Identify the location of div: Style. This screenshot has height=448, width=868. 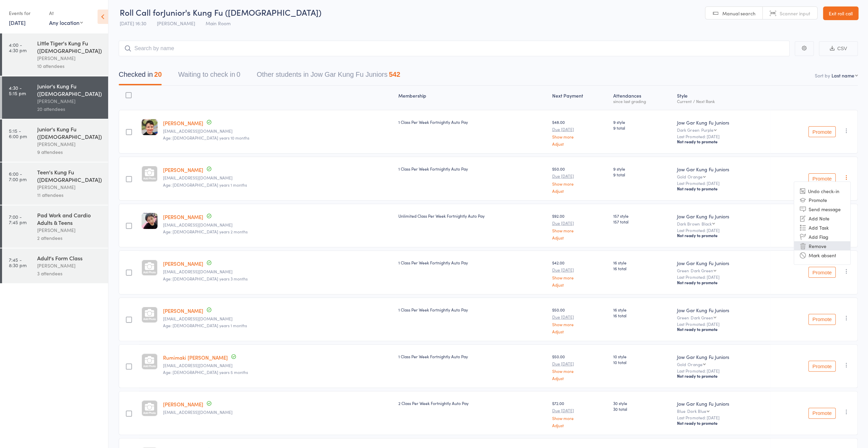
(722, 98).